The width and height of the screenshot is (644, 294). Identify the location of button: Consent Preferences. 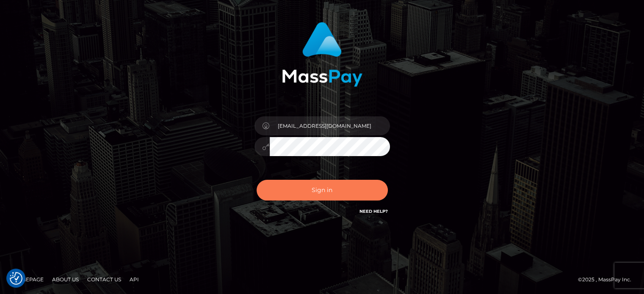
(16, 278).